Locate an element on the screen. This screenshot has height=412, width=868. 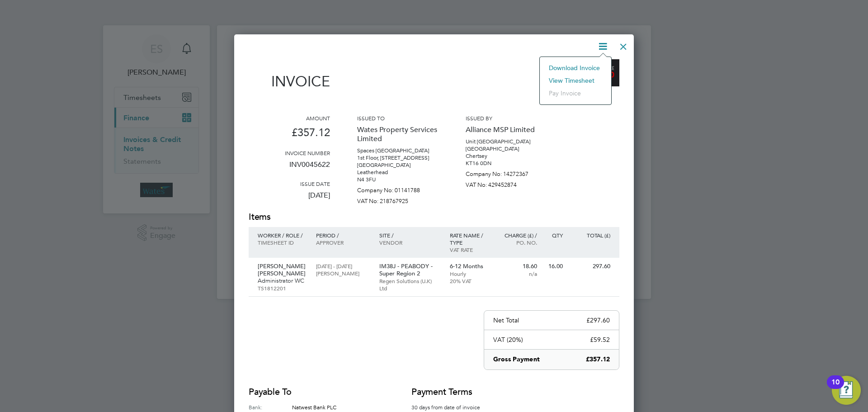
p: VAT No: 429452874 is located at coordinates (507, 183).